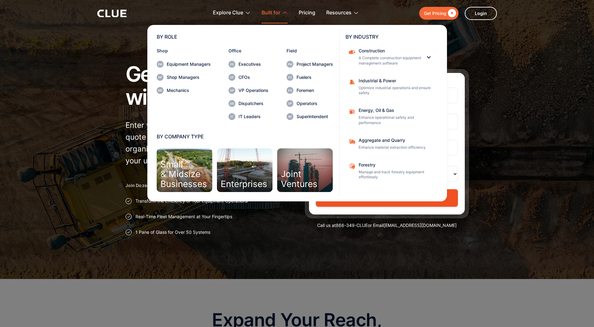 The image size is (594, 327). Describe the element at coordinates (396, 110) in the screenshot. I see `div: Energy, Oil & Gas` at that location.